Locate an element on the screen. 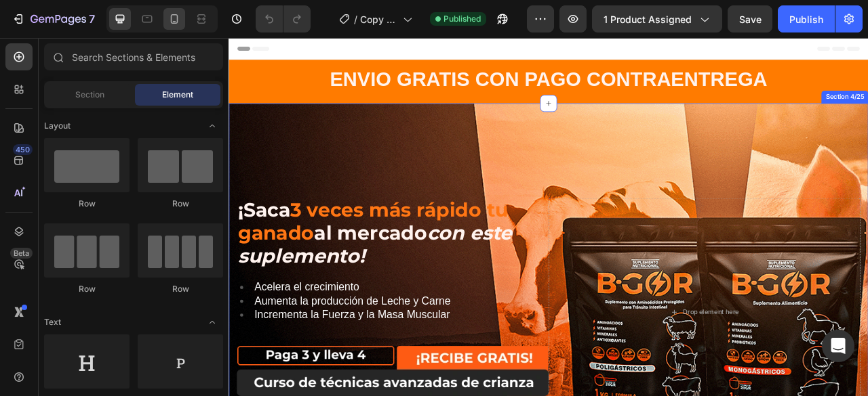 Image resolution: width=868 pixels, height=396 pixels. span: Published is located at coordinates (462, 19).